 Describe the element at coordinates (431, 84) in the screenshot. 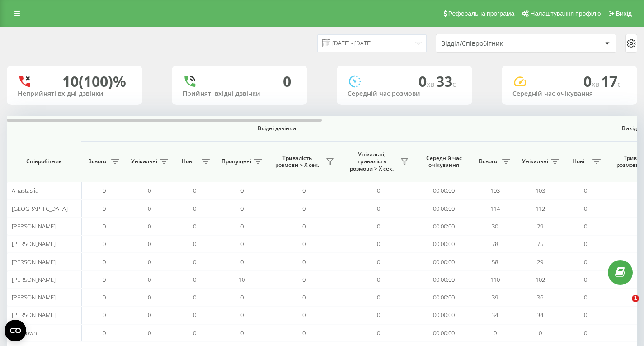

I see `span: хв` at that location.